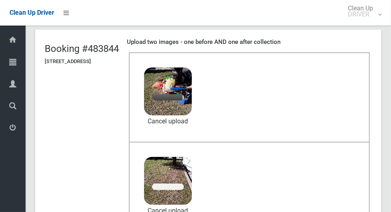 This screenshot has height=212, width=391. I want to click on h4: Upload two images - one before AND one after collection, so click(249, 42).